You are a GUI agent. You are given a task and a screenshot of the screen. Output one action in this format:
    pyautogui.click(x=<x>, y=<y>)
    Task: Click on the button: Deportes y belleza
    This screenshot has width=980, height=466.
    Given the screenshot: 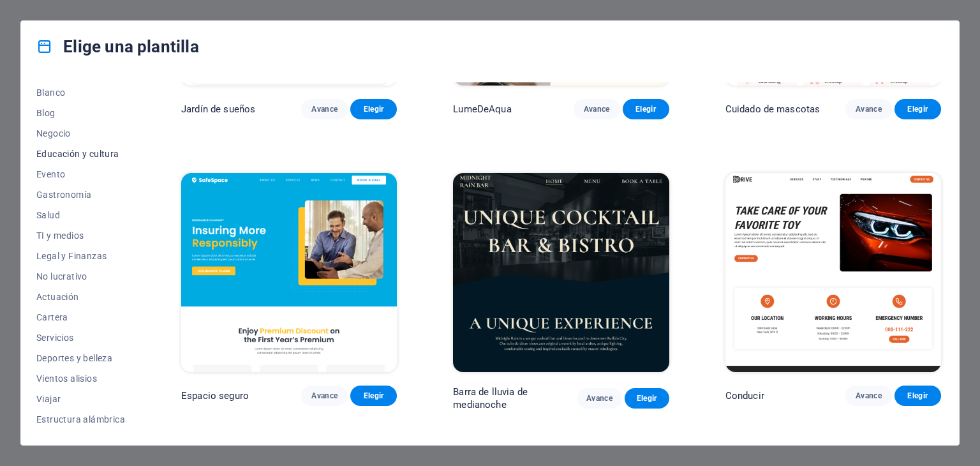 What is the action you would take?
    pyautogui.click(x=81, y=358)
    